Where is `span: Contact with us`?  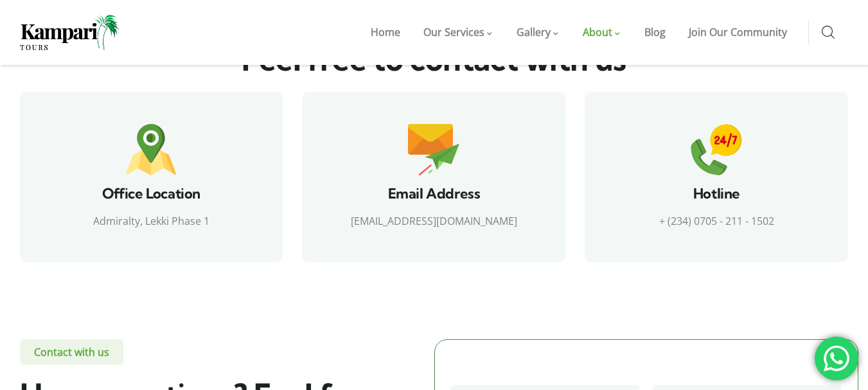
span: Contact with us is located at coordinates (71, 352).